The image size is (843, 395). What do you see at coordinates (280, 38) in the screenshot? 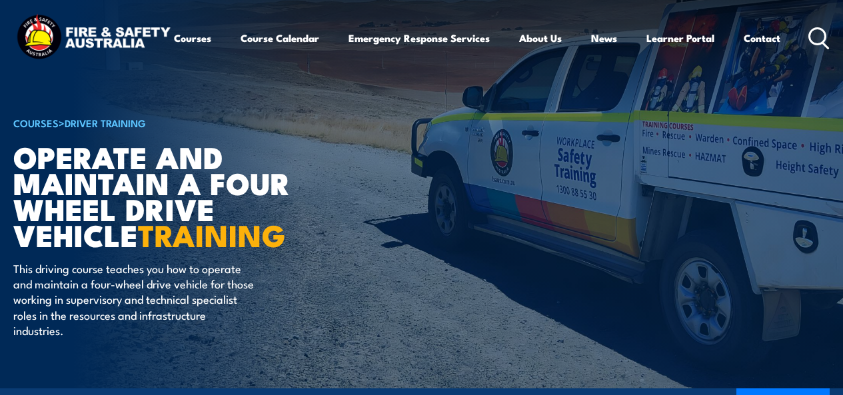
I see `a: Course Calendar` at bounding box center [280, 38].